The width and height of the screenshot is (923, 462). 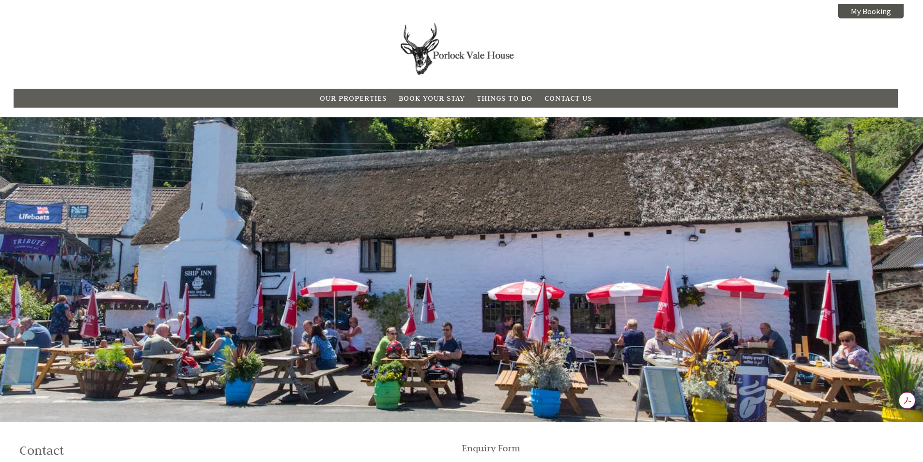 What do you see at coordinates (677, 448) in the screenshot?
I see `h2: Enquiry Form` at bounding box center [677, 448].